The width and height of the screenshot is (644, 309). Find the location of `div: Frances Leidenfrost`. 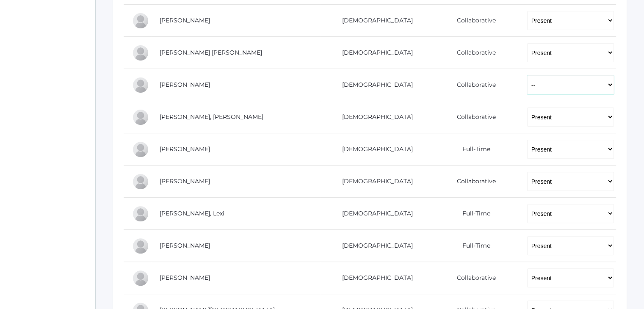

div: Frances Leidenfrost is located at coordinates (140, 246).